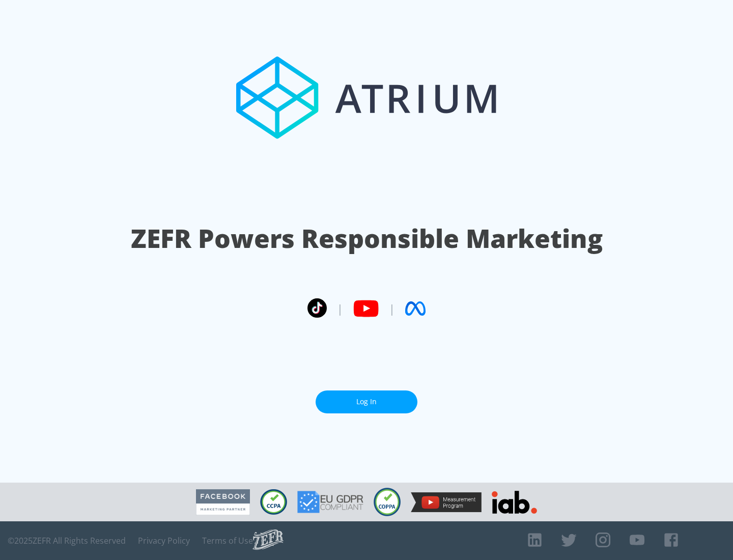  I want to click on h1: ZEFR Powers Responsible Marketing, so click(366, 238).